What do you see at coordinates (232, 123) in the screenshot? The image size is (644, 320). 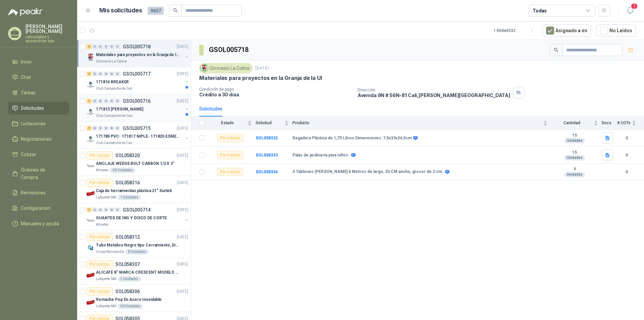 I see `th: Estado` at bounding box center [232, 123].